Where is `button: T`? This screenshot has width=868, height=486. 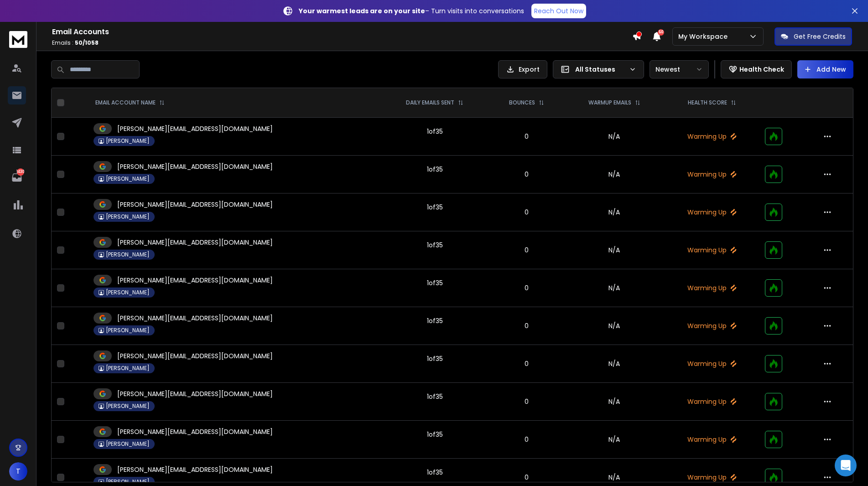 button: T is located at coordinates (18, 472).